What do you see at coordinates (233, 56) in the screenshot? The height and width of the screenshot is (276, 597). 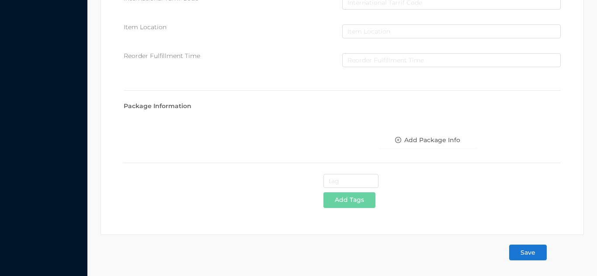 I see `div: Reorder Fulfillment Time` at bounding box center [233, 56].